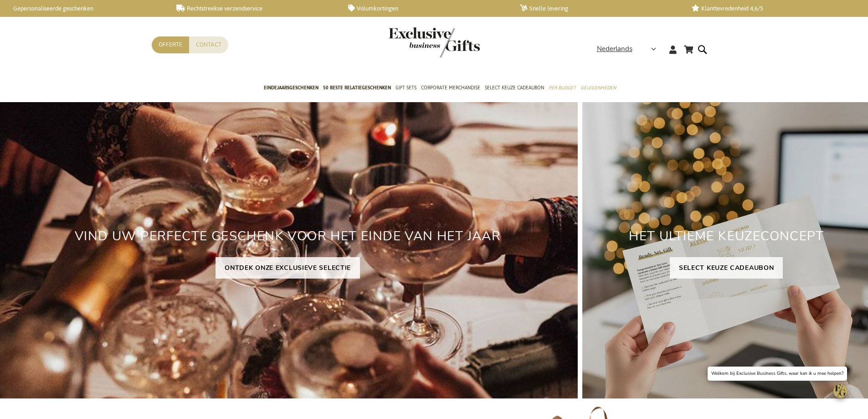 The height and width of the screenshot is (419, 868). What do you see at coordinates (598, 87) in the screenshot?
I see `span: Gelegenheden` at bounding box center [598, 87].